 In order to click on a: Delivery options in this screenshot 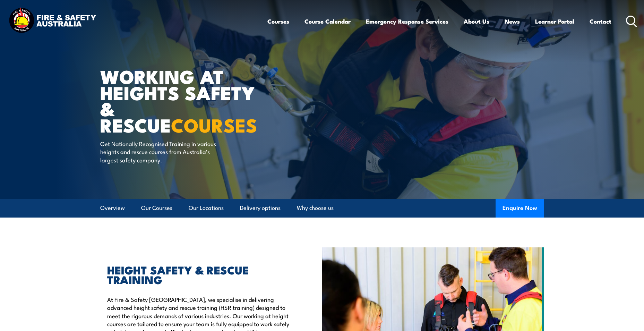, I will do `click(260, 208)`.